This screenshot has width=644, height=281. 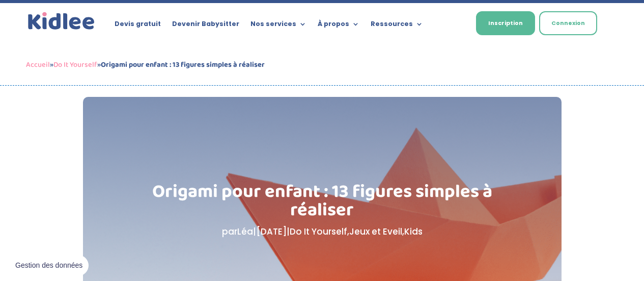 What do you see at coordinates (414, 231) in the screenshot?
I see `a: Kids` at bounding box center [414, 231].